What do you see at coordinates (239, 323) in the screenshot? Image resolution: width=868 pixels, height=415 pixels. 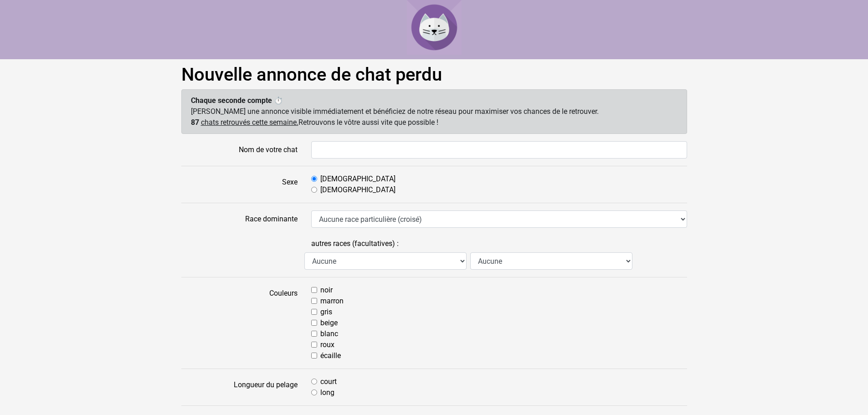 I see `label: Couleurs` at bounding box center [239, 323].